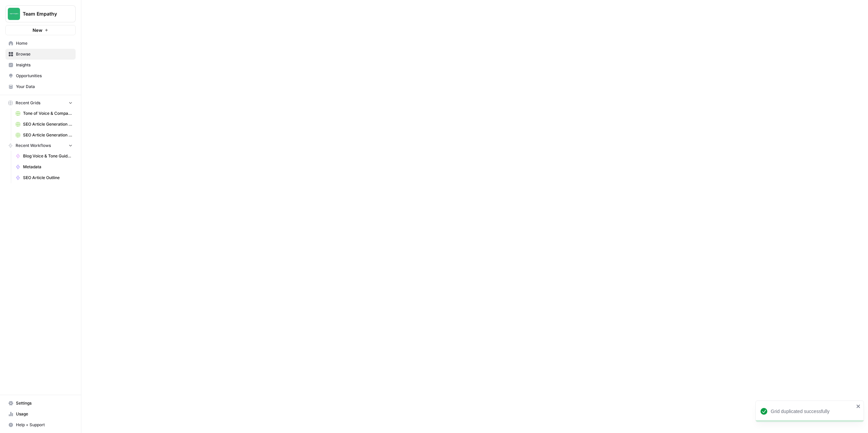 The width and height of the screenshot is (868, 433). I want to click on span: New, so click(37, 30).